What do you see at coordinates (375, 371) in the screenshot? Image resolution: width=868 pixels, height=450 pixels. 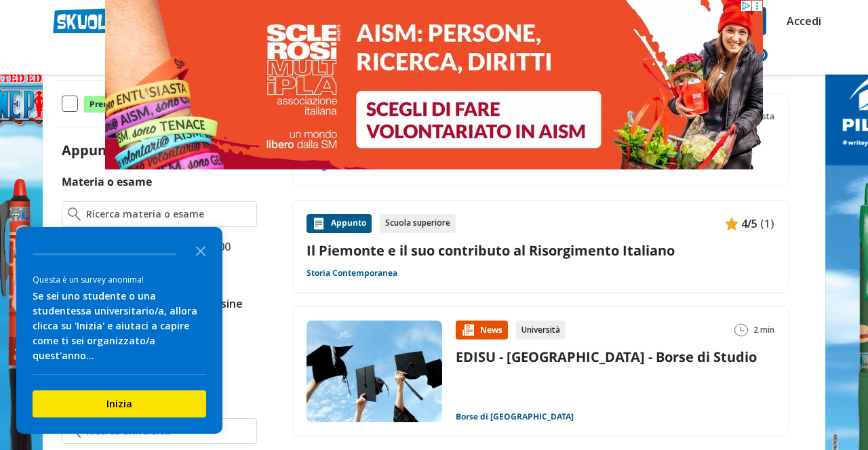 I see `img: Immagine news` at bounding box center [375, 371].